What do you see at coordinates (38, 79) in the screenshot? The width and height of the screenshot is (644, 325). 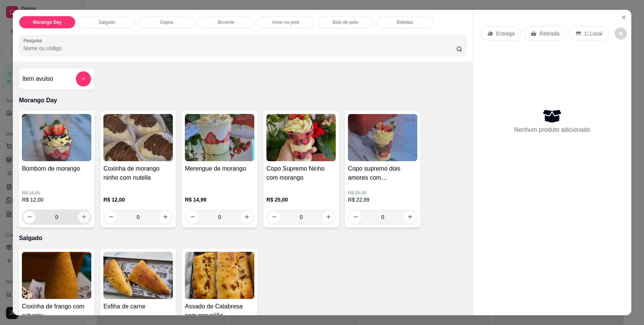 I see `h4: Item avulso` at bounding box center [38, 79].